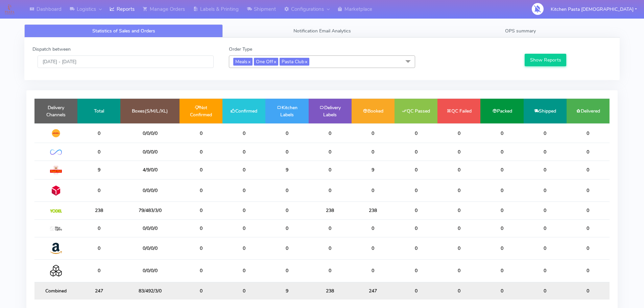 This screenshot has width=644, height=308. Describe the element at coordinates (55, 152) in the screenshot. I see `img: OnFleet` at that location.